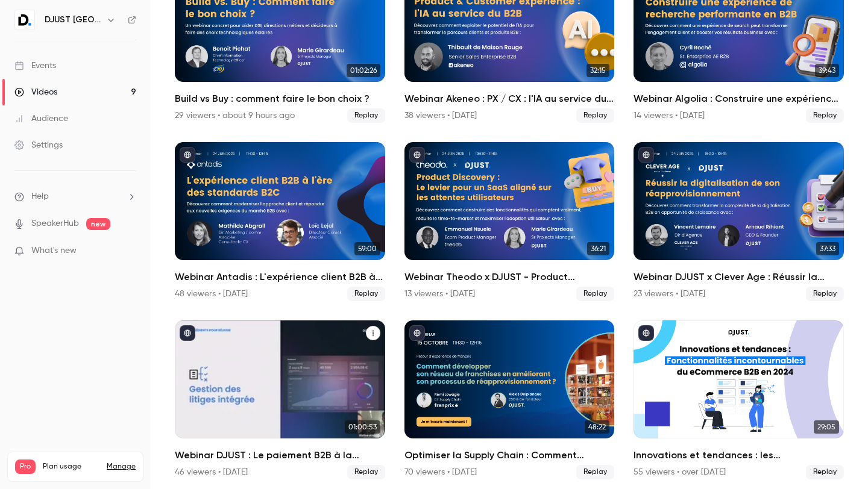 The height and width of the screenshot is (489, 868). What do you see at coordinates (738, 400) in the screenshot?
I see `li: Innovations et tendances : les fonctionnalités incontournables du eCommerce B2B en 2024` at bounding box center [738, 400].